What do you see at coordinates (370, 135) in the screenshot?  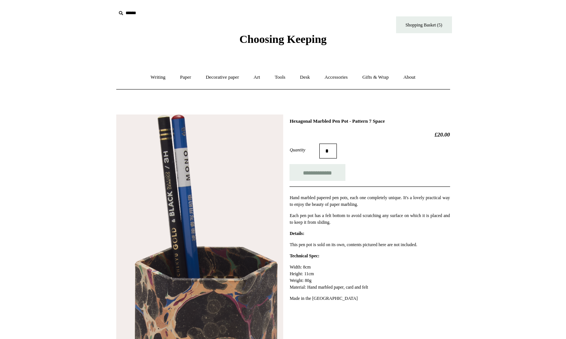 I see `h2: £20.00` at bounding box center [370, 135].